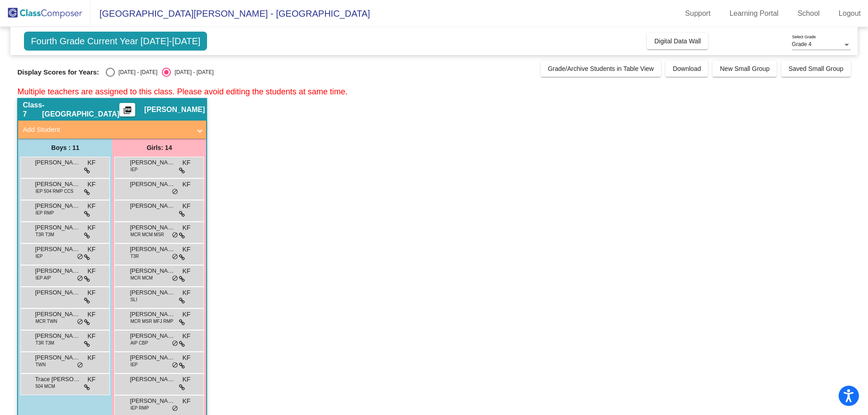 The image size is (868, 415). What do you see at coordinates (182, 92) in the screenshot?
I see `span: Multiple teachers are assigned to this class. Please avoid editing the students at same time.` at bounding box center [182, 92].